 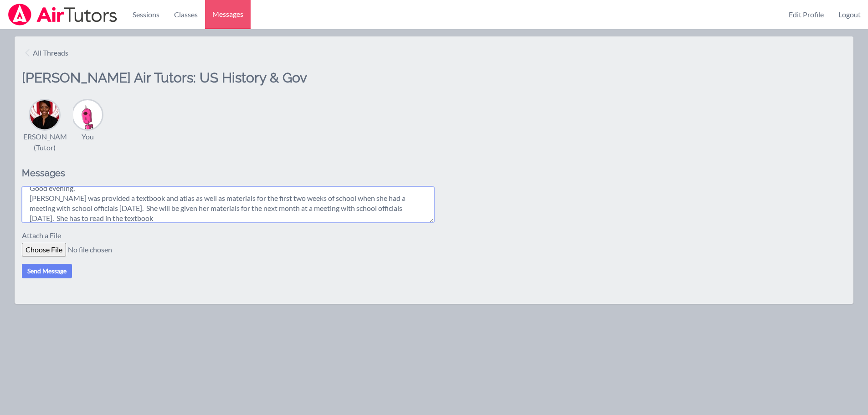 What do you see at coordinates (63, 15) in the screenshot?
I see `img: Airtutors Logo` at bounding box center [63, 15].